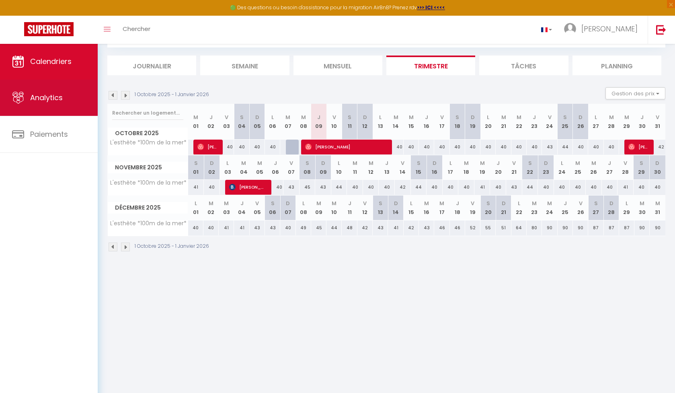 This screenshot has height=393, width=675. I want to click on th: 12, so click(365, 121).